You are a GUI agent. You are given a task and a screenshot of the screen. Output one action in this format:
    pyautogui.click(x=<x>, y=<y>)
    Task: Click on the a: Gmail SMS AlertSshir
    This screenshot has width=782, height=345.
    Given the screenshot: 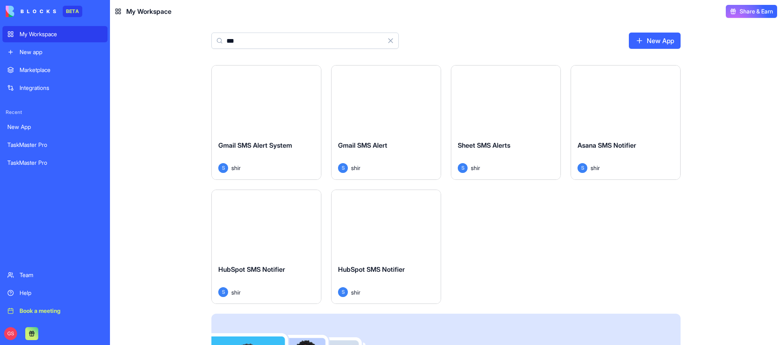 What is the action you would take?
    pyautogui.click(x=386, y=123)
    